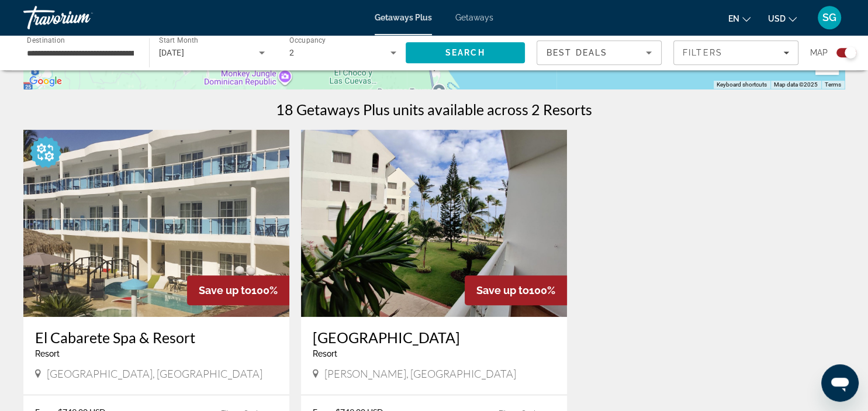 This screenshot has width=868, height=411. I want to click on span: Map, so click(819, 53).